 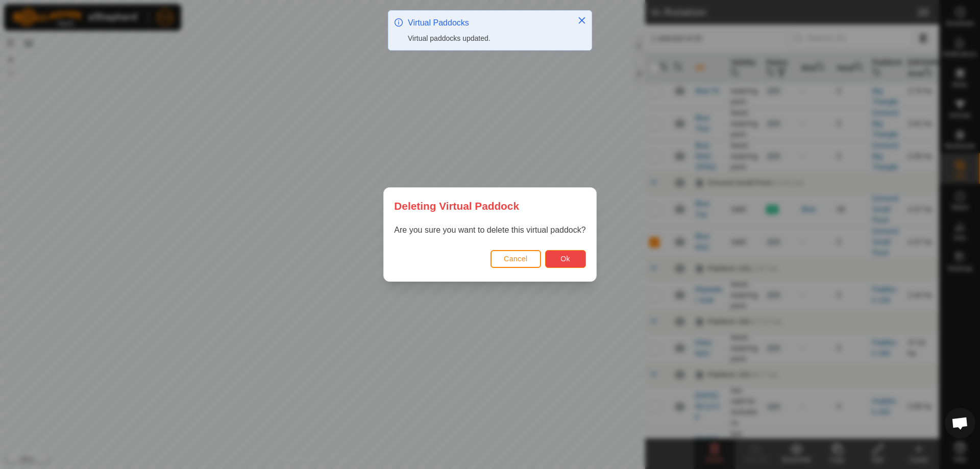 I want to click on button: Cancel, so click(x=515, y=259).